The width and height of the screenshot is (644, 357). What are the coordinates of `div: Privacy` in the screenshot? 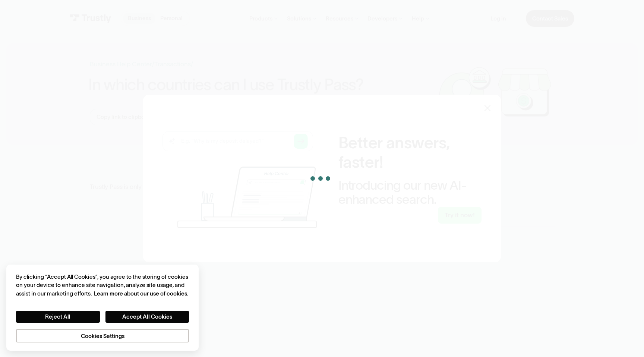 It's located at (102, 308).